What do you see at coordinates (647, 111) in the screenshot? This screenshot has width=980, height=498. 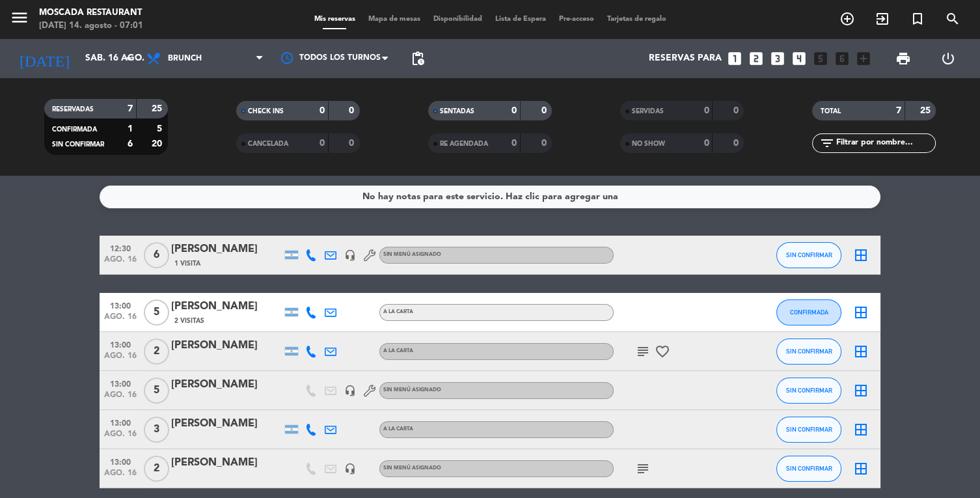 I see `span: SERVIDAS` at bounding box center [647, 111].